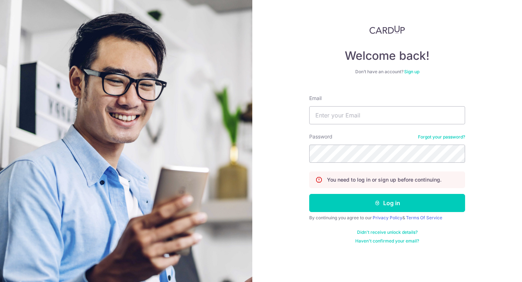 The height and width of the screenshot is (282, 522). What do you see at coordinates (321, 137) in the screenshot?
I see `label: Password` at bounding box center [321, 137].